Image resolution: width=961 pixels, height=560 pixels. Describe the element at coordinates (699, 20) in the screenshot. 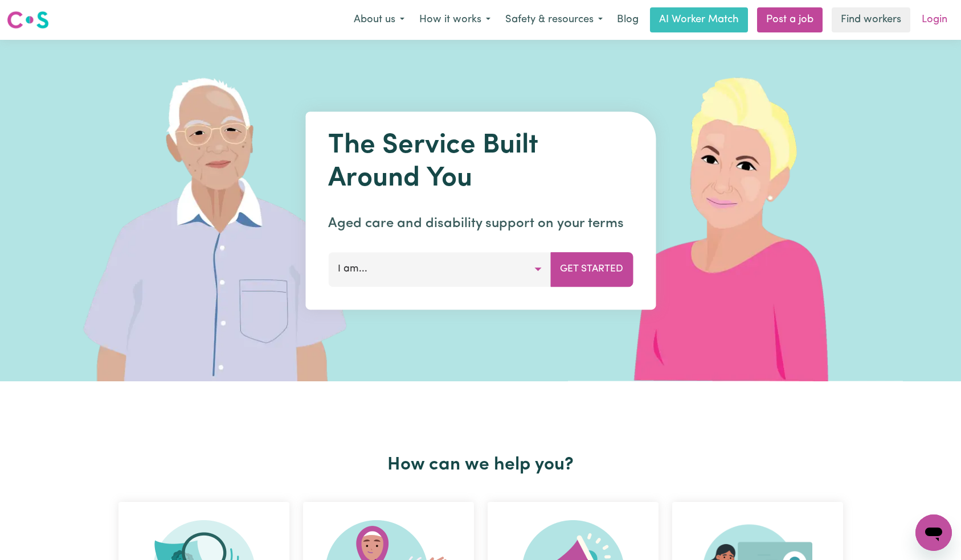

I see `a: AI Worker Match` at that location.